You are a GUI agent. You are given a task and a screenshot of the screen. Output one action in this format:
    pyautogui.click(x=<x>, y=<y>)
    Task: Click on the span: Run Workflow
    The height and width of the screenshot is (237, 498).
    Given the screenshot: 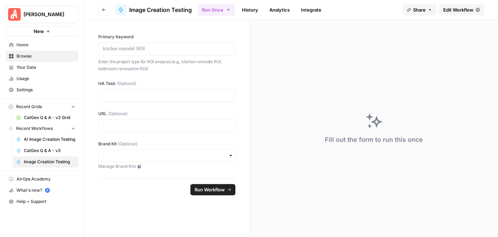 What is the action you would take?
    pyautogui.click(x=210, y=190)
    